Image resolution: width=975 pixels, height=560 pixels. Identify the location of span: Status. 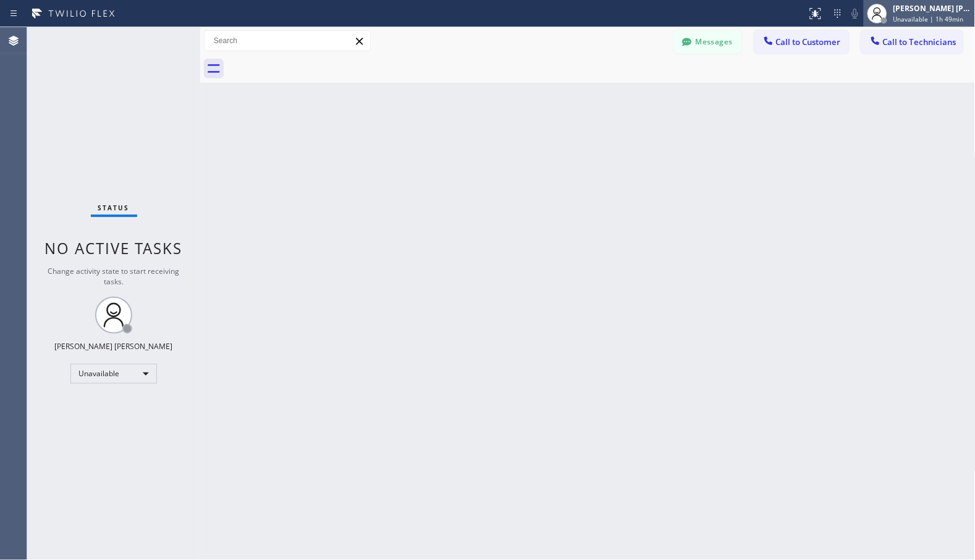
(114, 208).